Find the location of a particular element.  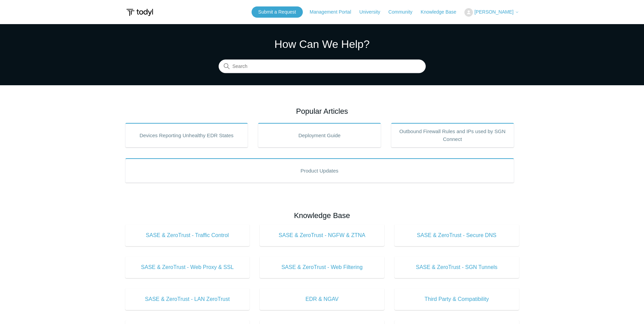

a: SASE & ZeroTrust - Traffic Control is located at coordinates (187, 235).